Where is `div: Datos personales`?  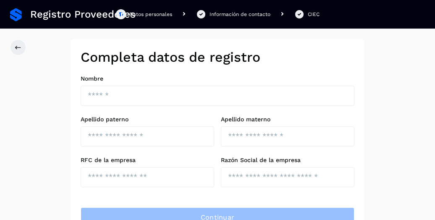
div: Datos personales is located at coordinates (151, 14).